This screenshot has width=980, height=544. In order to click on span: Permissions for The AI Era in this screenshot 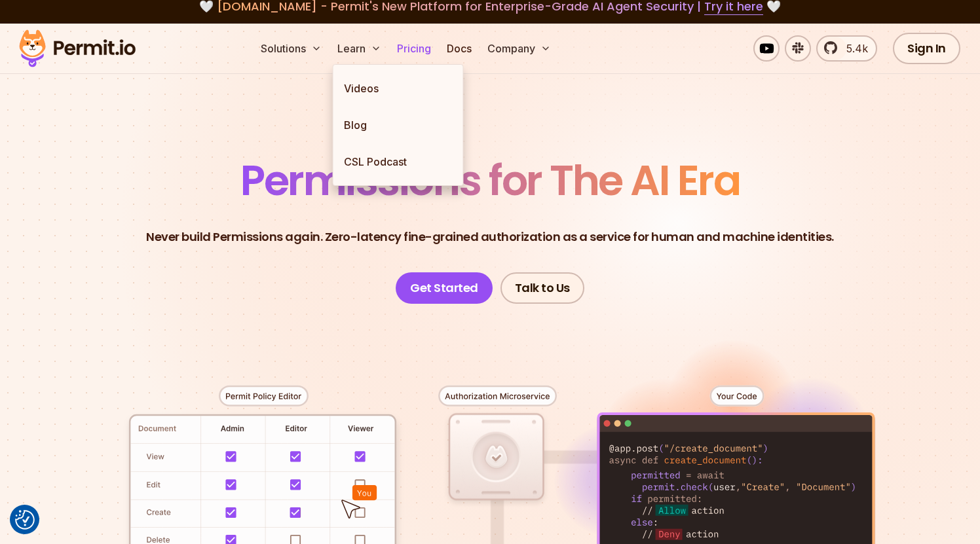, I will do `click(490, 180)`.